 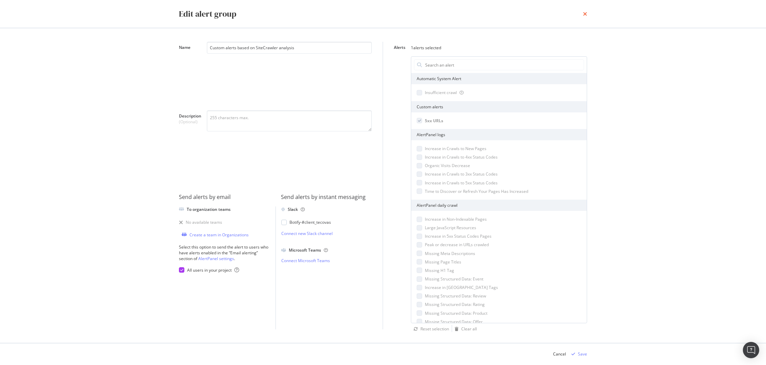 I want to click on button: Save, so click(x=578, y=355).